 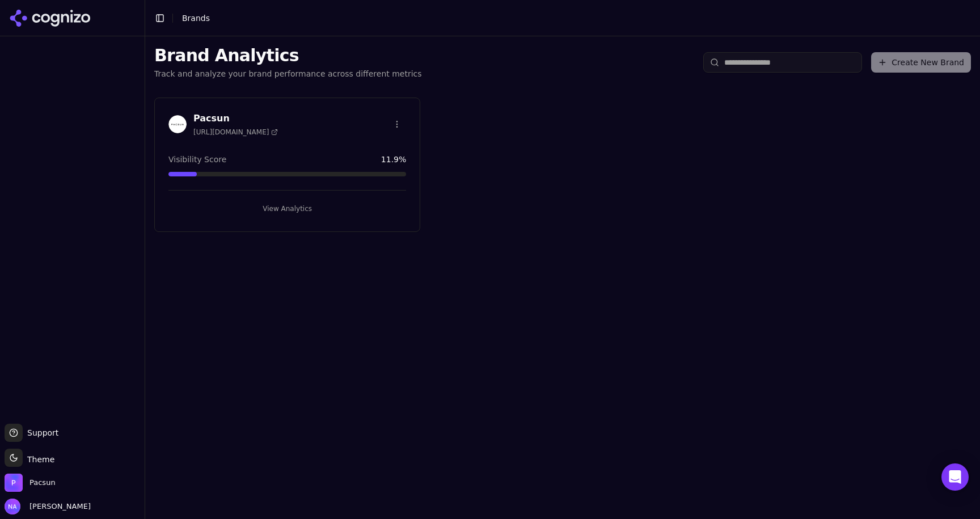 What do you see at coordinates (48, 506) in the screenshot?
I see `button: Open user button` at bounding box center [48, 506].